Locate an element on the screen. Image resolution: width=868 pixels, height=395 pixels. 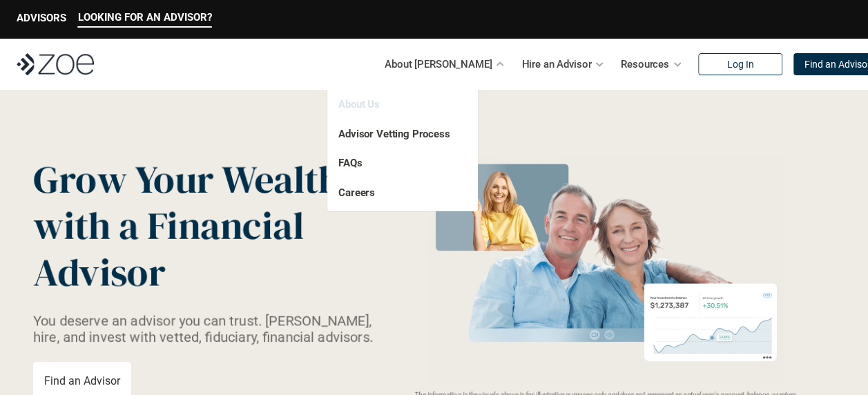
p: LOOKING FOR AN ADVISOR? is located at coordinates (145, 17).